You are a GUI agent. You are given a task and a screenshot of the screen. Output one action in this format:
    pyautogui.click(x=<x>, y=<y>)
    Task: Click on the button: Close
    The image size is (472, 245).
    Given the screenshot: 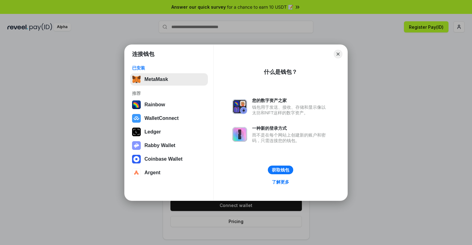 What is the action you would take?
    pyautogui.click(x=338, y=54)
    